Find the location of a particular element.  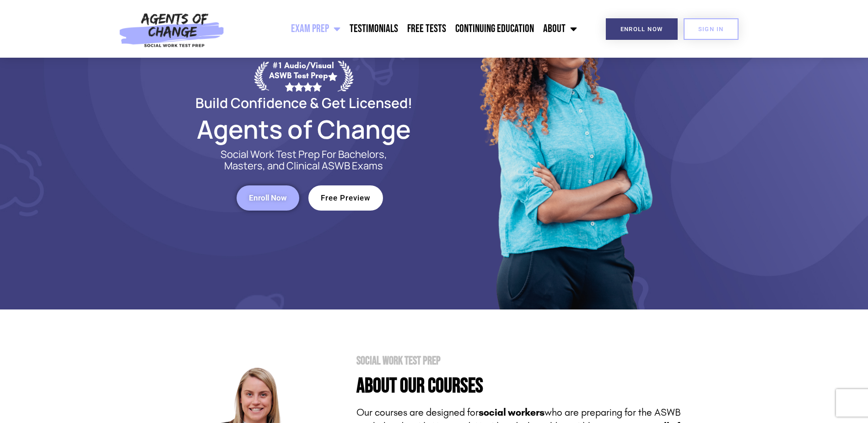

a: Exam Prep is located at coordinates (316, 29).